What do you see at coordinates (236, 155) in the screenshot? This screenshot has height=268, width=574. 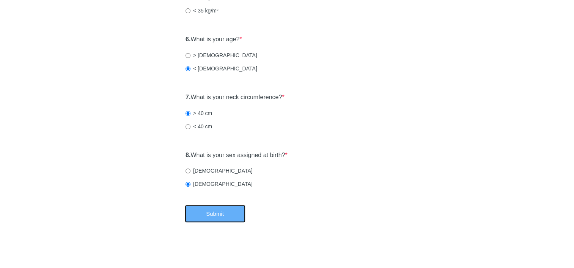 I see `label: What is your sex assigned at birth?` at bounding box center [236, 155].